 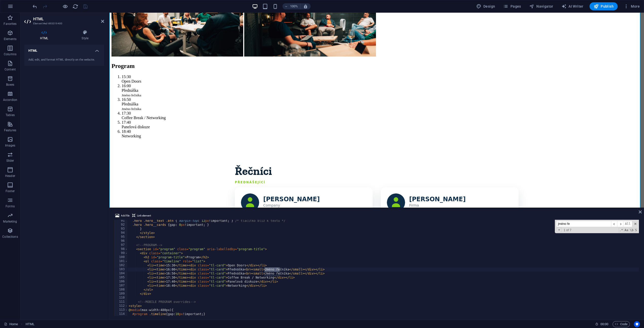 I want to click on span: Alt-Enter, so click(x=628, y=224).